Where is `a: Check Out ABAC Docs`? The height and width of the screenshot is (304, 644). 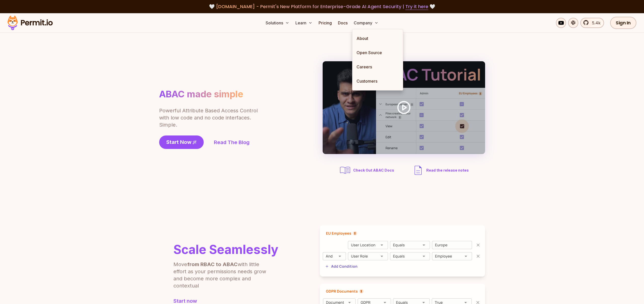
a: Check Out ABAC Docs is located at coordinates (367, 171).